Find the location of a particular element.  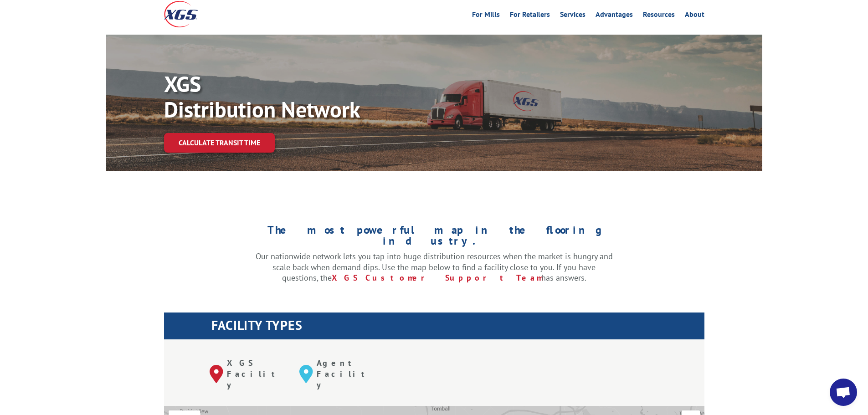

a: For Retailers is located at coordinates (530, 16).